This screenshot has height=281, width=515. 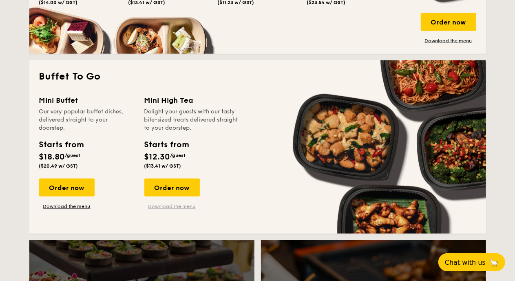 I want to click on h2: Buffet To Go, so click(x=258, y=77).